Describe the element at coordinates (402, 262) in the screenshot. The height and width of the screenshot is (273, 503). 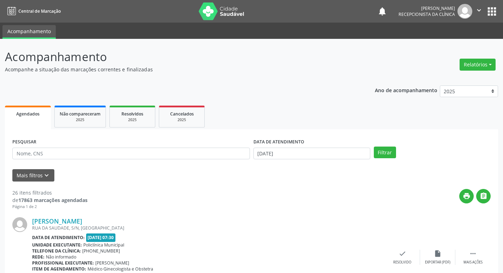
I see `div: Resolvido` at that location.